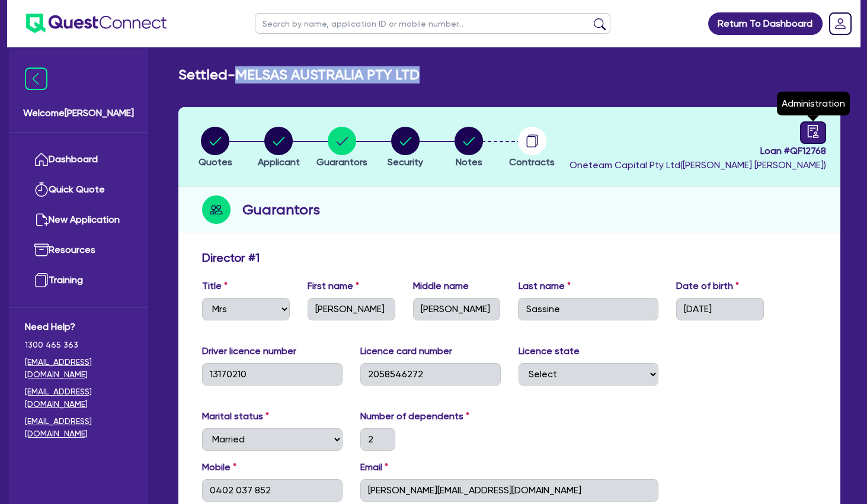 The width and height of the screenshot is (867, 504). What do you see at coordinates (78, 190) in the screenshot?
I see `a: Quick Quote` at bounding box center [78, 190].